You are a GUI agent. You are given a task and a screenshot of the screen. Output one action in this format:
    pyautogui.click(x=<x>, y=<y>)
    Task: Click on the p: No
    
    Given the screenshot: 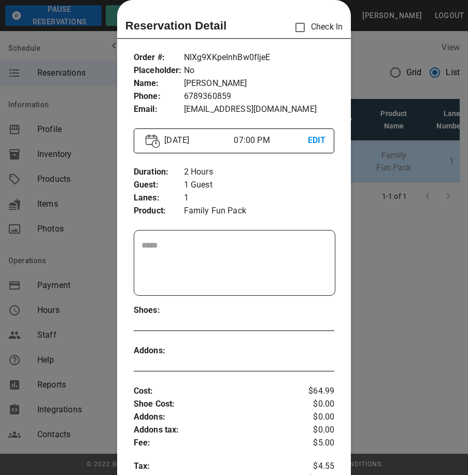 What is the action you would take?
    pyautogui.click(x=259, y=70)
    